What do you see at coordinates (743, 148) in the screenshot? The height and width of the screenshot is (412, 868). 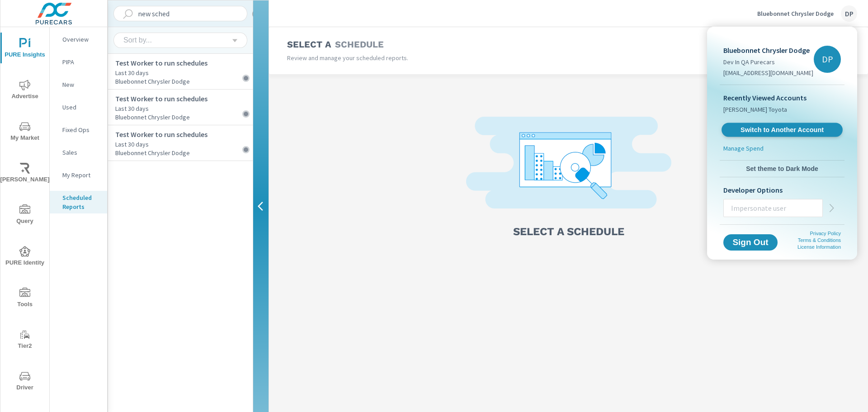 I see `p: Manage Spend` at bounding box center [743, 148].